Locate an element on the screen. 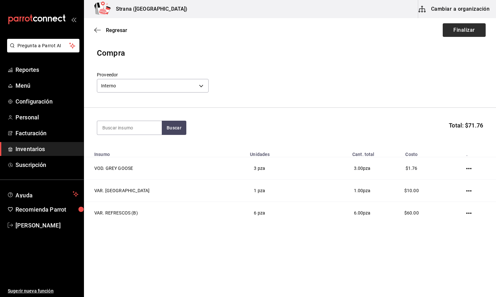 This screenshot has width=496, height=297. td: VOD. GREY GOOSE is located at coordinates (165, 168).